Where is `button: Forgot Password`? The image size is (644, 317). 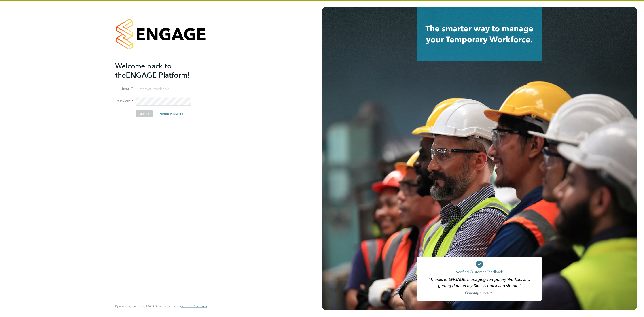
button: Forgot Password is located at coordinates (171, 114).